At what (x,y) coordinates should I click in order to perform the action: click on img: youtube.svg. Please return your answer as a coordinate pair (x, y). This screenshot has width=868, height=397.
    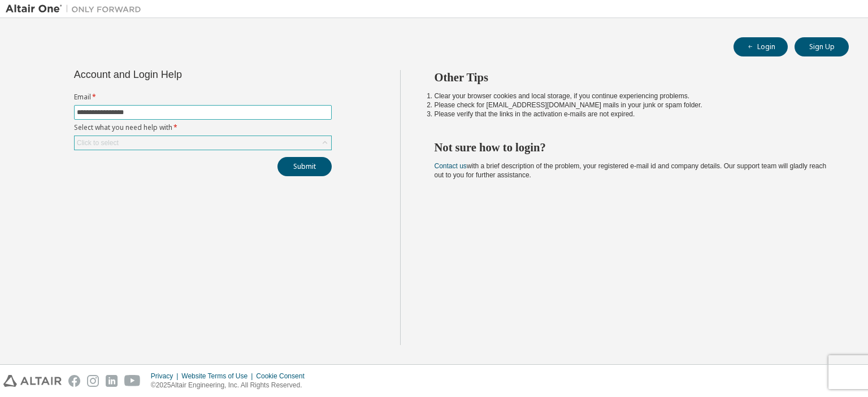
    Looking at the image, I should click on (132, 380).